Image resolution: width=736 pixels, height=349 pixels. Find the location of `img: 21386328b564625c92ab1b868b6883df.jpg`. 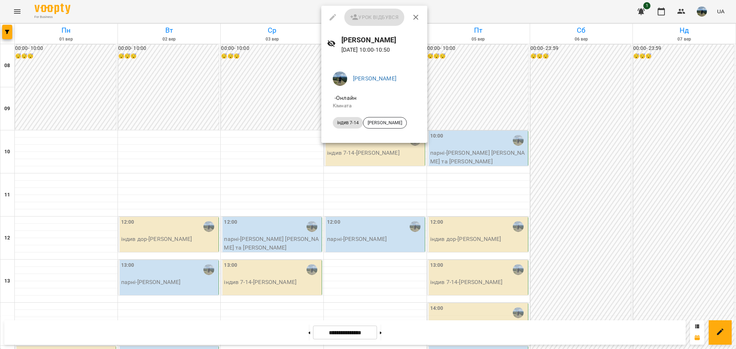

img: 21386328b564625c92ab1b868b6883df.jpg is located at coordinates (340, 79).